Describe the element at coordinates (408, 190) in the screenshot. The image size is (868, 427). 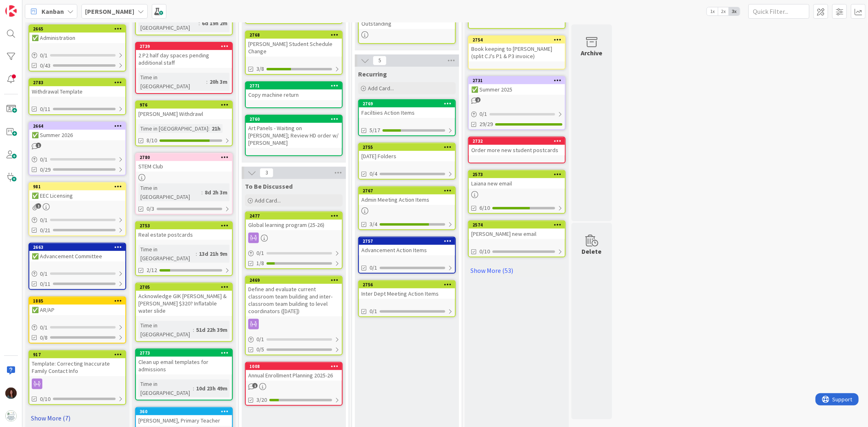
I see `div: 2767` at that location.